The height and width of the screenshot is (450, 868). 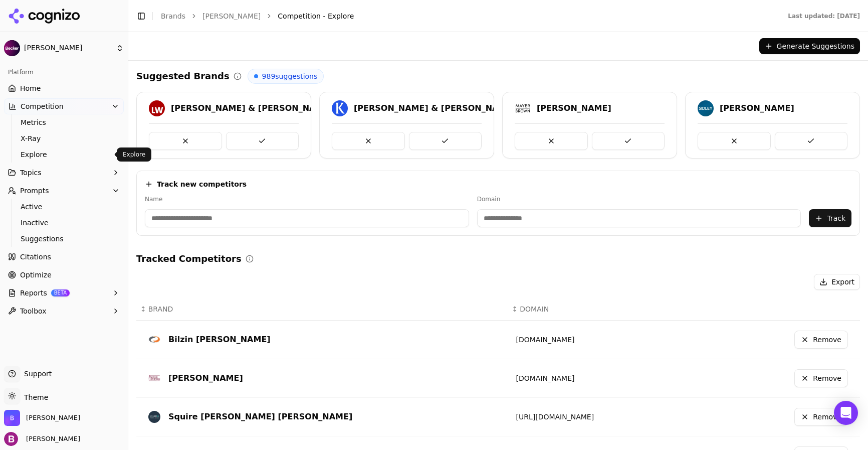 I want to click on span: Suggestions, so click(x=64, y=239).